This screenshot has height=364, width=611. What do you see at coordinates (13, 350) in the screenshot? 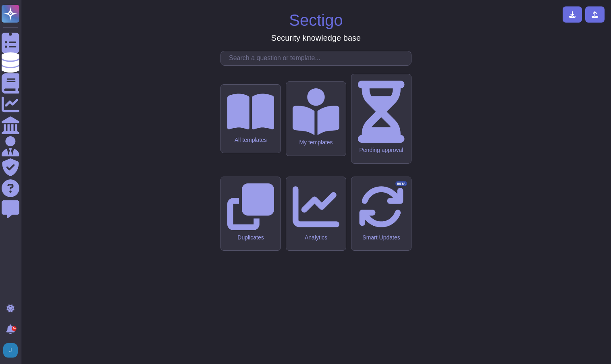
I see `button: user` at bounding box center [13, 350].